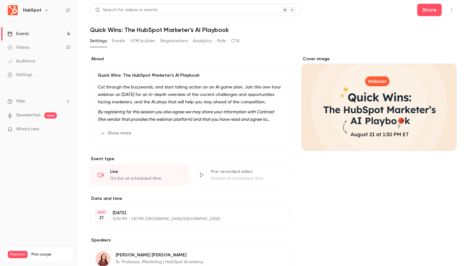 Image resolution: width=469 pixels, height=266 pixels. Describe the element at coordinates (189, 240) in the screenshot. I see `label: Speakers` at that location.